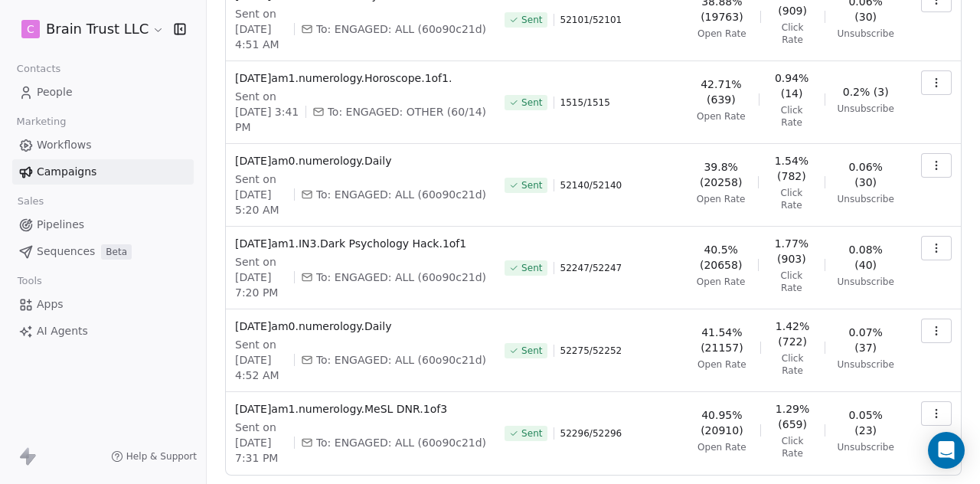 The height and width of the screenshot is (484, 980). I want to click on span: 52296 / 52296, so click(592, 434).